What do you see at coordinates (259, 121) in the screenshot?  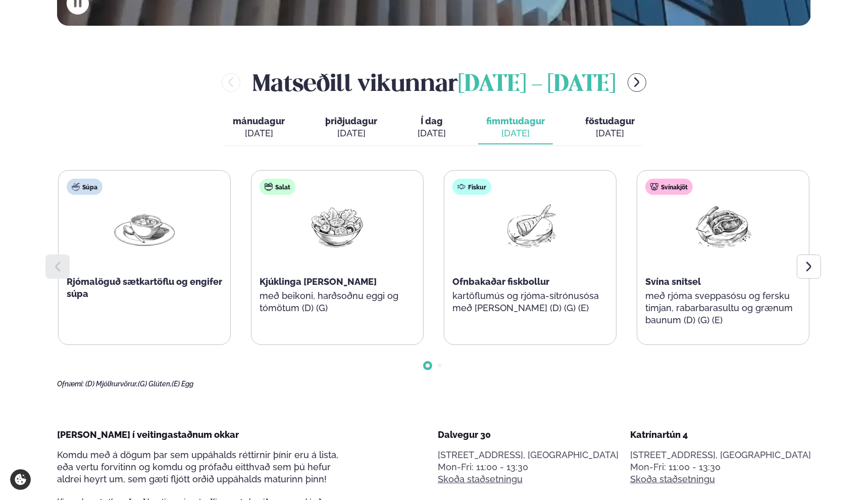 I see `span: mánudagur` at bounding box center [259, 121].